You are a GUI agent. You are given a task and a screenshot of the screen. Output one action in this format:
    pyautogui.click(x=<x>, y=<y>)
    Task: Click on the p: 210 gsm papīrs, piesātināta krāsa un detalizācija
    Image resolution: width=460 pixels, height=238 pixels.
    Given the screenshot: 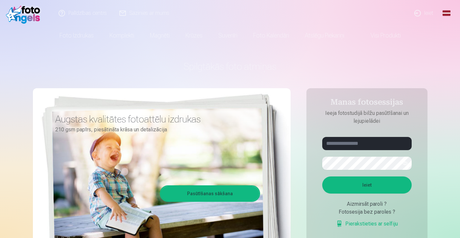 What is the action you would take?
    pyautogui.click(x=155, y=130)
    